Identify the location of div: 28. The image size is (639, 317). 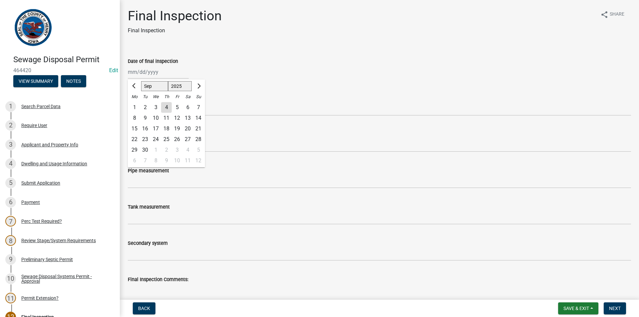
(199, 140).